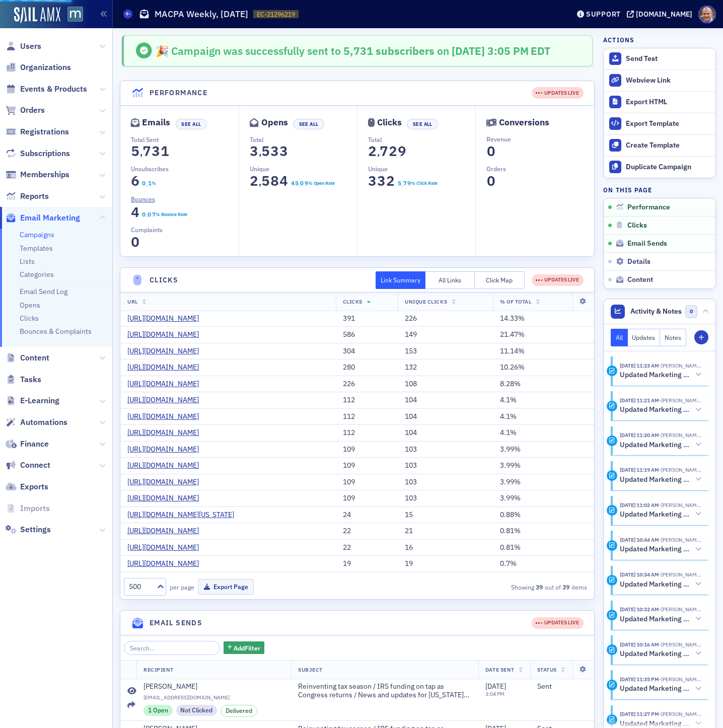  What do you see at coordinates (639, 261) in the screenshot?
I see `span: Details` at bounding box center [639, 261].